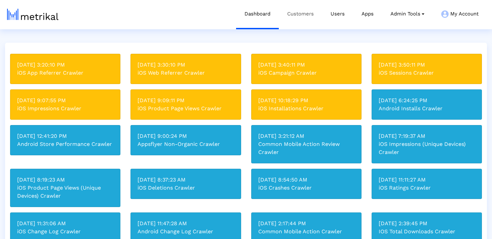 The image size is (492, 239). I want to click on div: Android Store Performance Crawler, so click(65, 144).